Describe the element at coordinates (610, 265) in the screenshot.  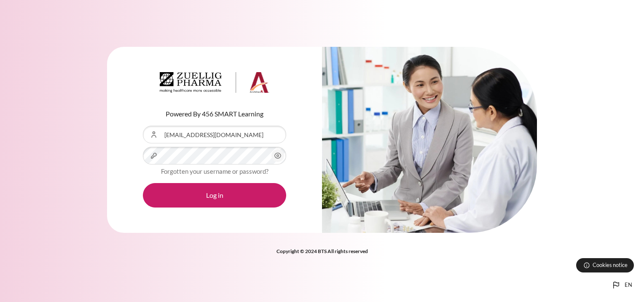
I see `span: Cookies notice` at that location.